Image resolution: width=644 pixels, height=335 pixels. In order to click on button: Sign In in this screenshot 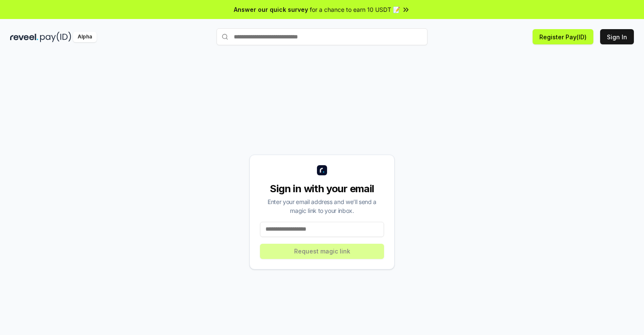, I will do `click(617, 37)`.